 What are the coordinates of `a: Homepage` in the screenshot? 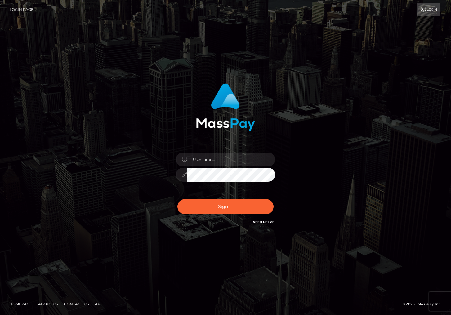 It's located at (20, 304).